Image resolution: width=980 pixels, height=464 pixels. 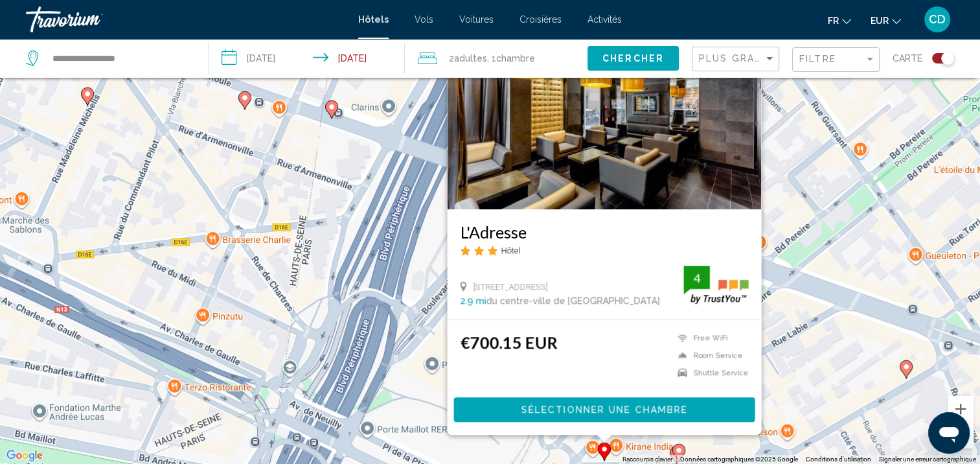 What do you see at coordinates (928, 459) in the screenshot?
I see `a: Signaler une erreur cartographique` at bounding box center [928, 459].